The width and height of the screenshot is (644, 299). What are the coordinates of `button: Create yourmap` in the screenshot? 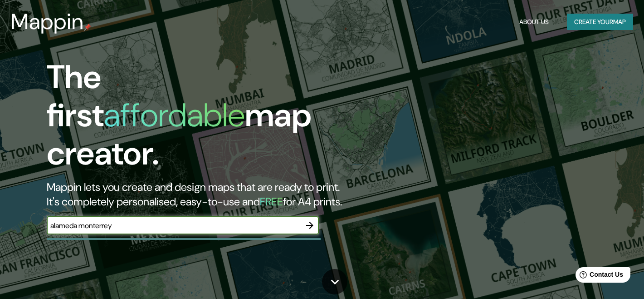 It's located at (600, 22).